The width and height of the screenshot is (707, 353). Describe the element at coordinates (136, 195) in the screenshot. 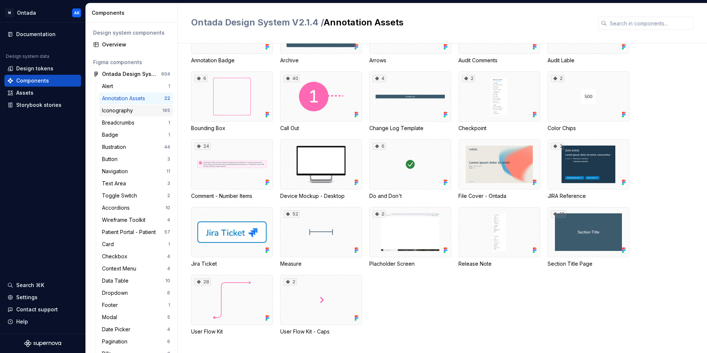

I see `a: Toggle Switch2` at that location.